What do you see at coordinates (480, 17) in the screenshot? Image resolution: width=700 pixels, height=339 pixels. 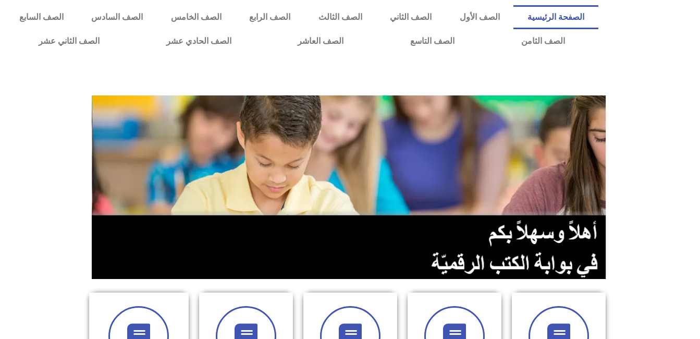 I see `a: الصف الأول` at bounding box center [480, 17].